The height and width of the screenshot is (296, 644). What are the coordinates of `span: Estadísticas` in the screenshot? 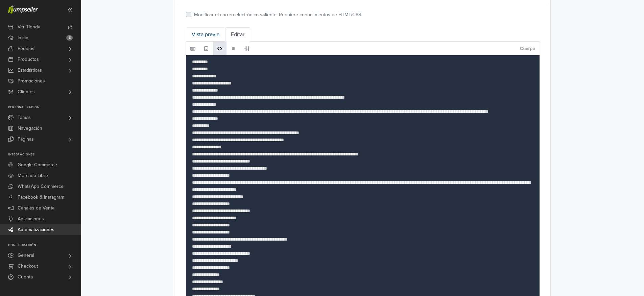 It's located at (30, 70).